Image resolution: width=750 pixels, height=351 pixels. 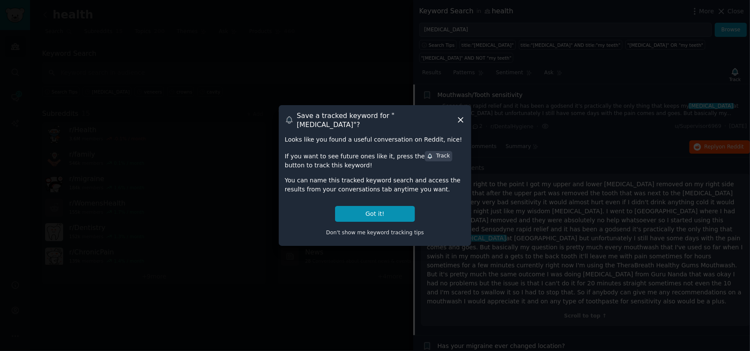 What do you see at coordinates (375, 185) in the screenshot?
I see `div: You can name this tracked keyword search and access the results from your conversations tab anyti...` at bounding box center [375, 185].